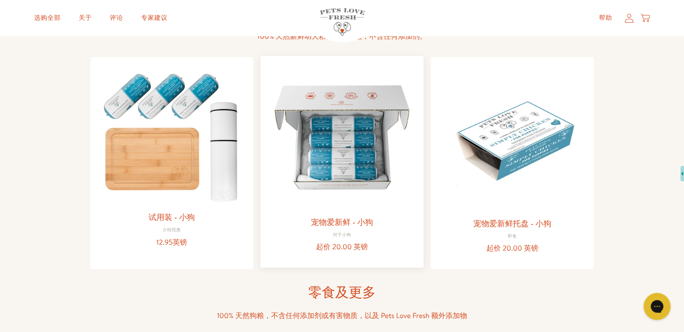 This screenshot has height=332, width=684. What do you see at coordinates (512, 223) in the screenshot?
I see `font: 宠物爱新鲜托盘 - 小狗` at bounding box center [512, 223].